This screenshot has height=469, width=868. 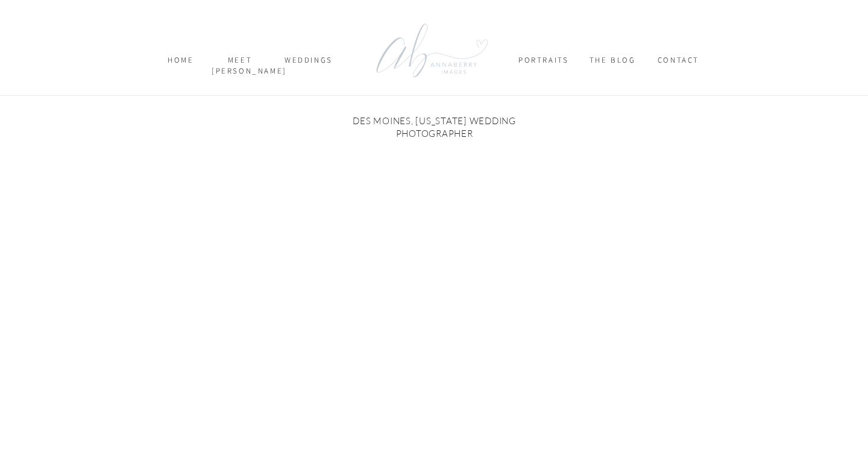 What do you see at coordinates (181, 65) in the screenshot?
I see `a: home` at bounding box center [181, 65].